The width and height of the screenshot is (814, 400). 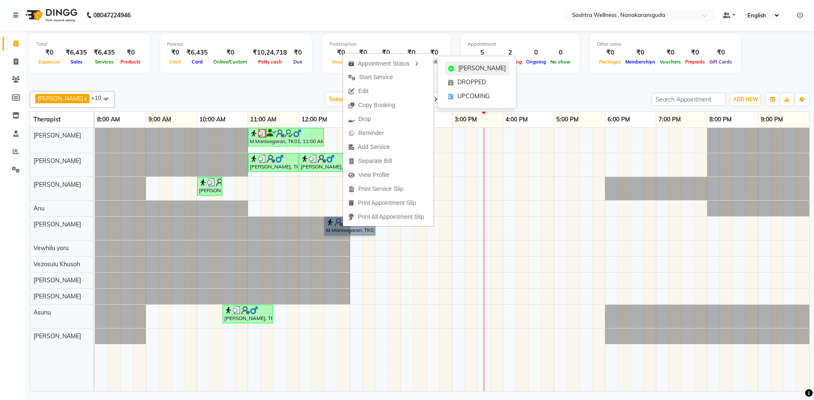 What do you see at coordinates (314, 120) in the screenshot?
I see `a: 12:00 PM` at bounding box center [314, 120].